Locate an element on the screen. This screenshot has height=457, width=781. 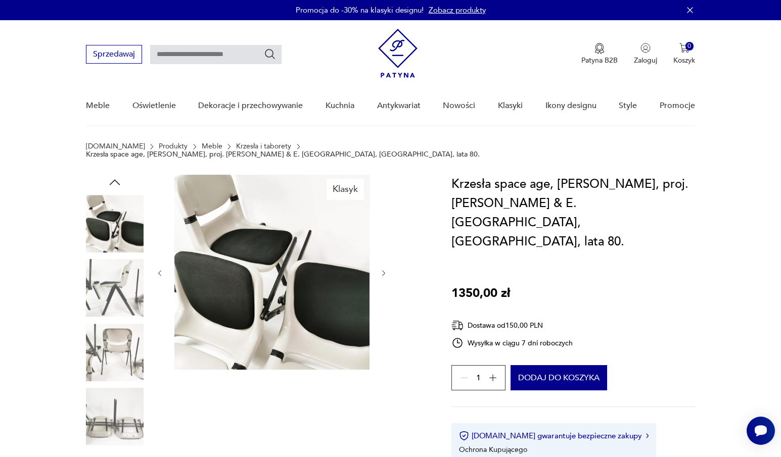
button: Patyna B2B is located at coordinates (599, 54).